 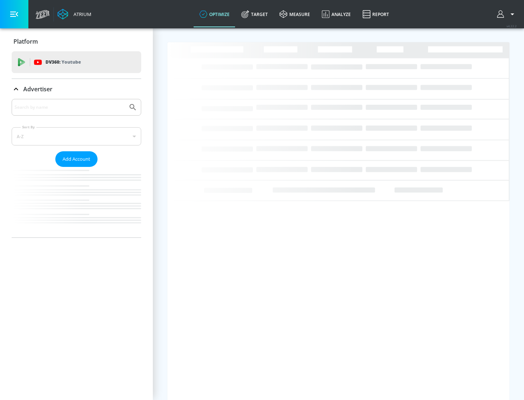 I want to click on label: Sort By, so click(x=28, y=127).